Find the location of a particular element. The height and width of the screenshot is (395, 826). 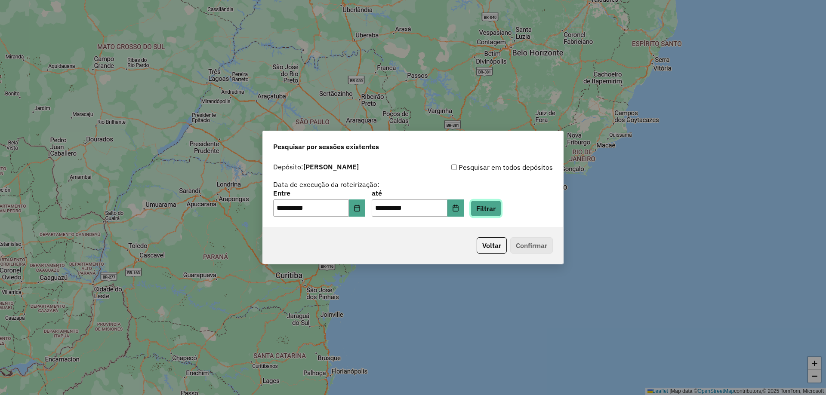

label: até is located at coordinates (417, 193).